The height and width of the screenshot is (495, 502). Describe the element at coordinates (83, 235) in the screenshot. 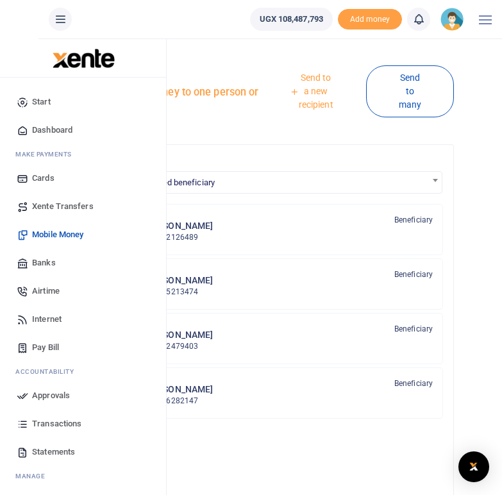

I see `a: Mobile Money` at that location.